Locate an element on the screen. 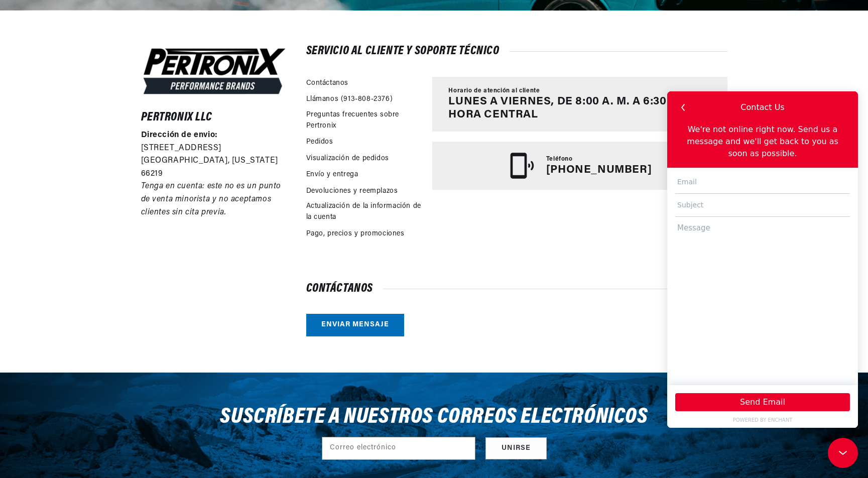  font: Devoluciones y reemplazos is located at coordinates (352, 190).